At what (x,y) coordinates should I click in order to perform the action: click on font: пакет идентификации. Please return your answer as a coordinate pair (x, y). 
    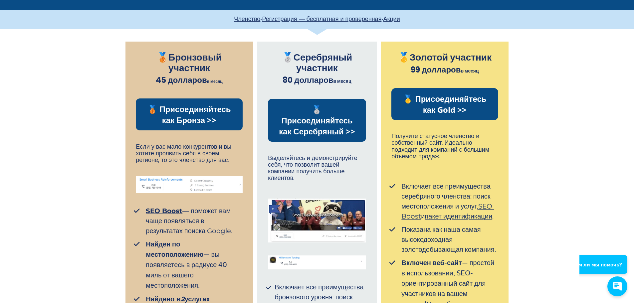
    Looking at the image, I should click on (458, 216).